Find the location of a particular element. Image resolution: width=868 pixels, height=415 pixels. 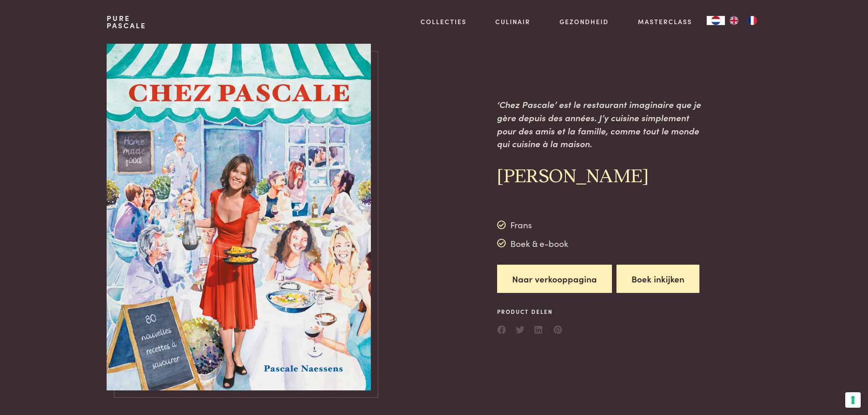

a: EN is located at coordinates (734, 21).